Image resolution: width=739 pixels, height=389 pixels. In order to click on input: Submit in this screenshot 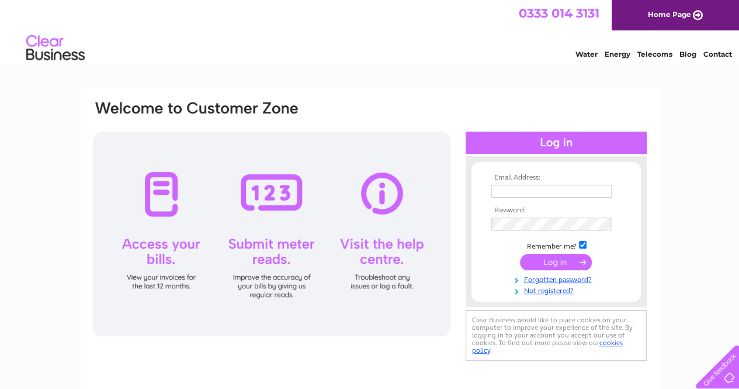, I will do `click(556, 262)`.